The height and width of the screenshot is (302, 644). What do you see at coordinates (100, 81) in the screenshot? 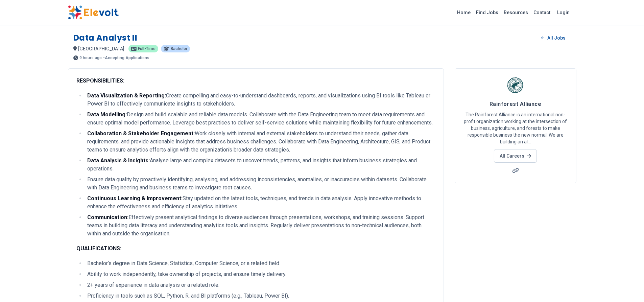
I see `strong: RESPONSIBILITIES:` at bounding box center [100, 81].